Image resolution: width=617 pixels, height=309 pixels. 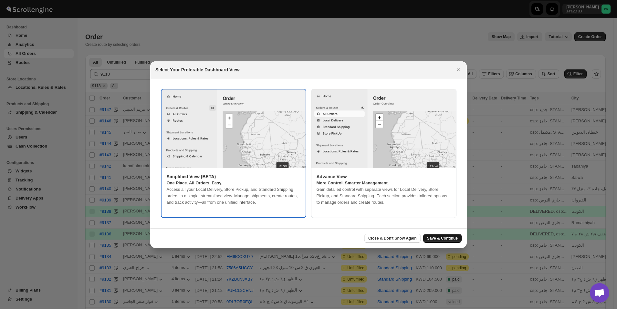 What do you see at coordinates (442, 238) in the screenshot?
I see `span: Save & Continue` at bounding box center [442, 238].